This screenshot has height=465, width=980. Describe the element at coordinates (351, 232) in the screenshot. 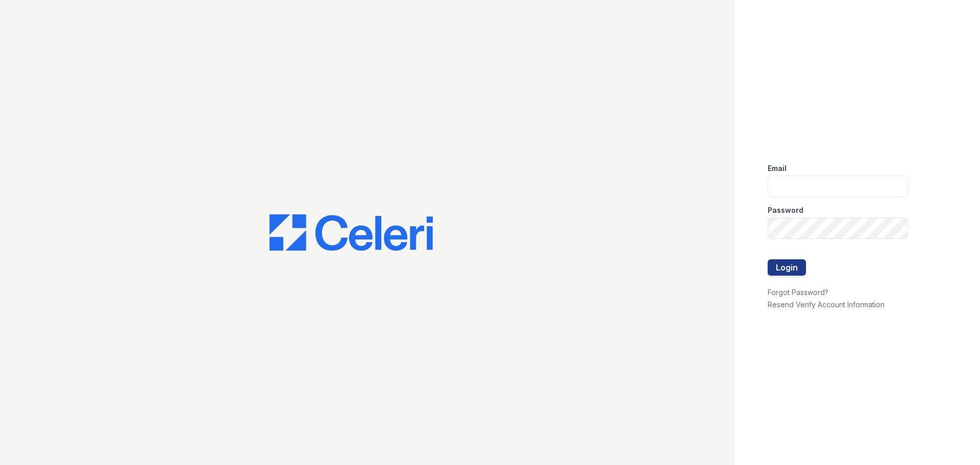

I see `img: CE_Logo_Blue-a8612792a0a2168367f1c8372b55b34899dd931a85d93a1a3d3e32e68fde9ad4.png` at that location.